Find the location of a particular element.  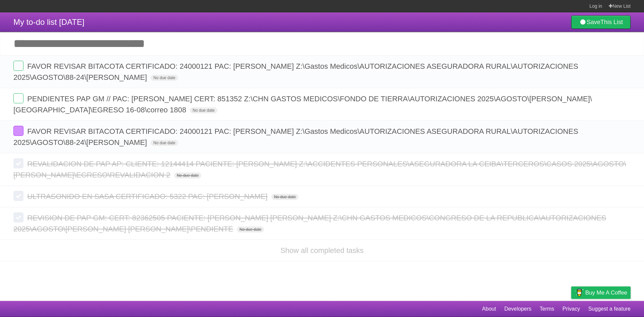

a: Buy me a coffee is located at coordinates (600, 292).